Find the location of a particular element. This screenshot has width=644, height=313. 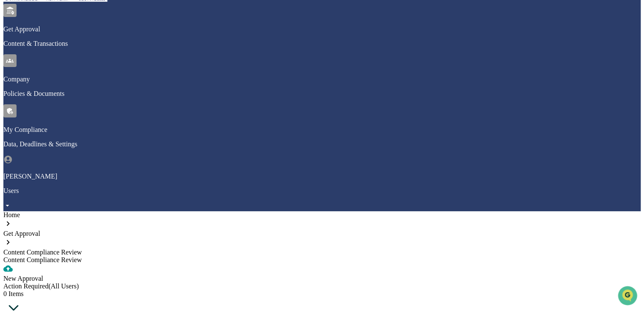

span: Pylon is located at coordinates (93, 147).